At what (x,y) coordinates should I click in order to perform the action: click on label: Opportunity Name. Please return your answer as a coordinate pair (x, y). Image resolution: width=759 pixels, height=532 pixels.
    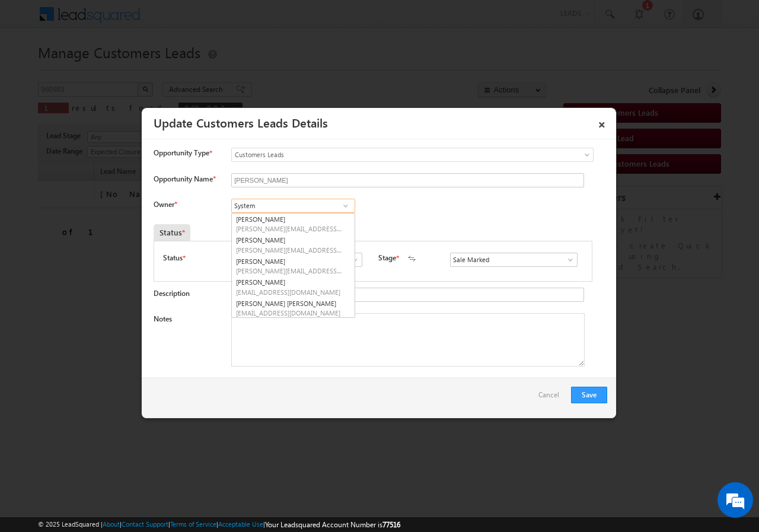
    Looking at the image, I should click on (184, 179).